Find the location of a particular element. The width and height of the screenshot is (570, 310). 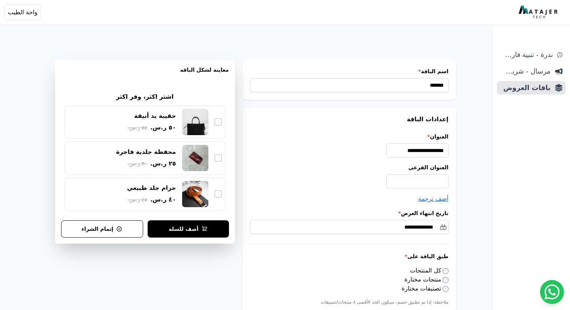

p: ملاحظة: إذا تم تطبيق خصم، سيكون الحد الأقصى ٨ منتجات/تصنيفات is located at coordinates (349, 302).